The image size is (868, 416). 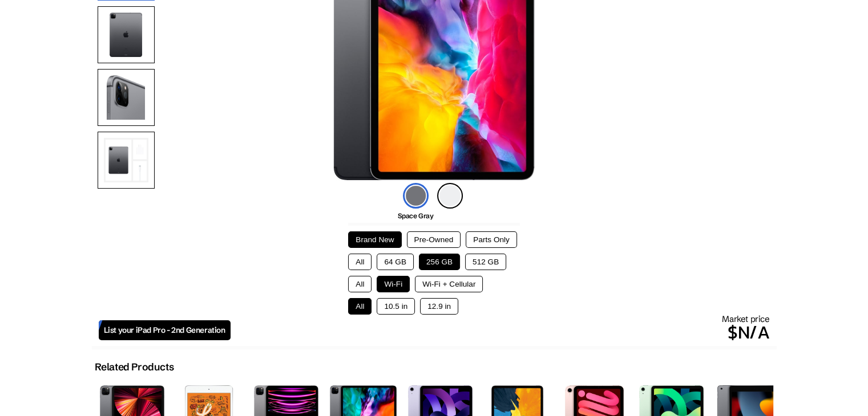 What do you see at coordinates (394, 284) in the screenshot?
I see `button: Wi-Fi` at bounding box center [394, 284].